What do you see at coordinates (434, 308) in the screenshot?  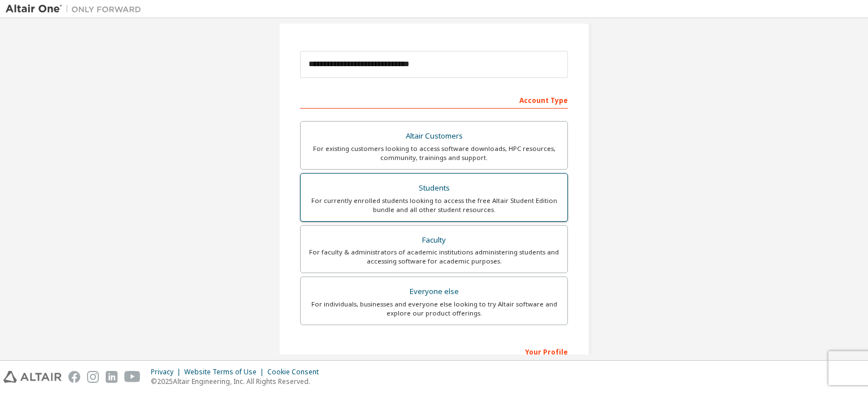 I see `div: For individuals, businesses and everyone else looking to try Altair software and explore our prod...` at bounding box center [434, 308].